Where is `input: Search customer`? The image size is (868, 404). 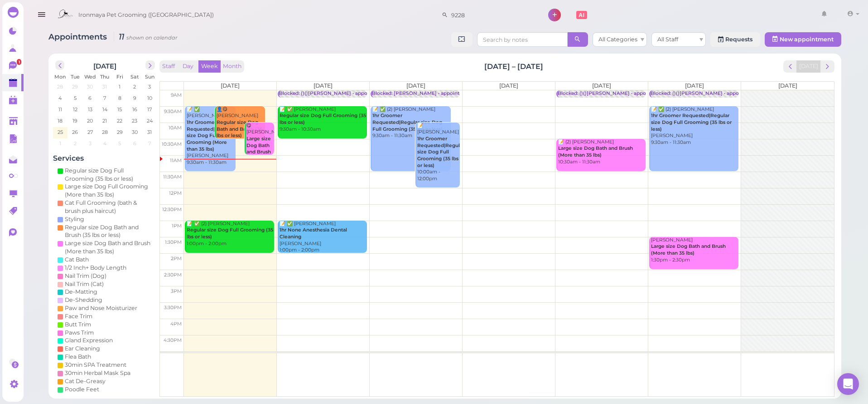 input: Search customer is located at coordinates (492, 15).